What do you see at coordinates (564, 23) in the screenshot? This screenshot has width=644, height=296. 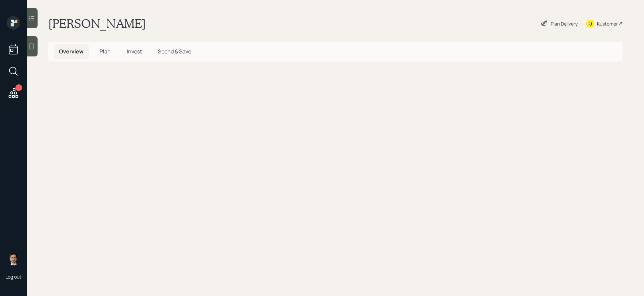 I see `div: Plan Delivery` at bounding box center [564, 23].